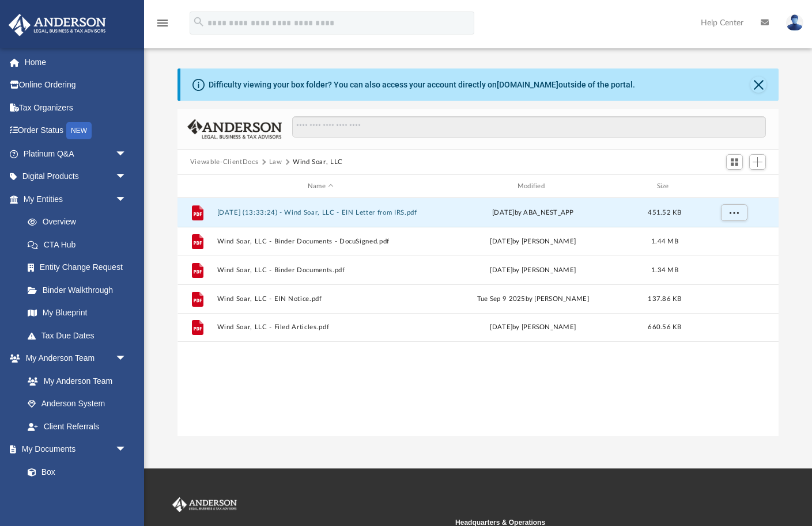 The image size is (812, 526). I want to click on button: Switch to Grid View, so click(735, 163).